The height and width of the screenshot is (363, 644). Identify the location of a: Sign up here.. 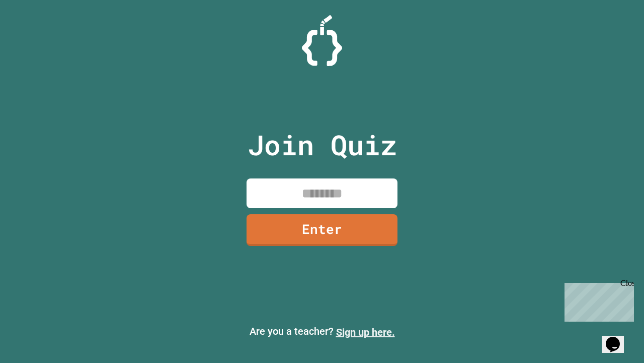
(366, 332).